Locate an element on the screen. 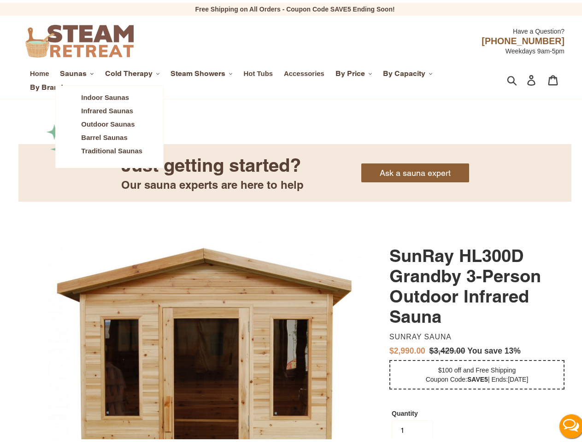 The height and width of the screenshot is (442, 582). span: By Capacity is located at coordinates (404, 71).